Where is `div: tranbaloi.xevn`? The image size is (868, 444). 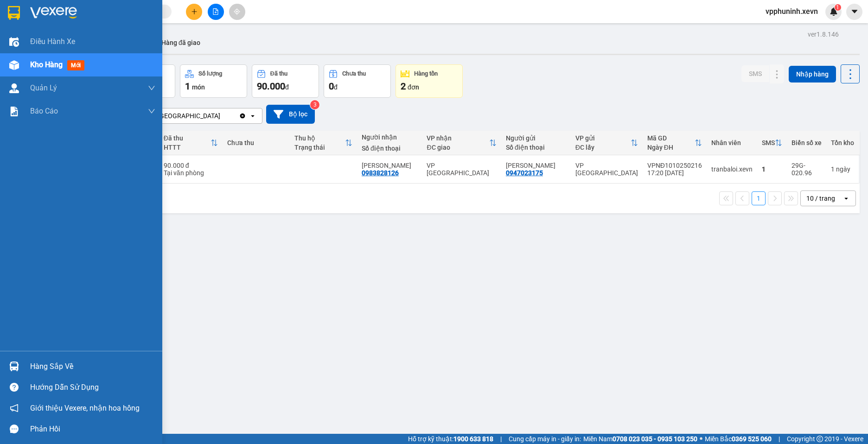
div: tranbaloi.xevn is located at coordinates (732, 170).